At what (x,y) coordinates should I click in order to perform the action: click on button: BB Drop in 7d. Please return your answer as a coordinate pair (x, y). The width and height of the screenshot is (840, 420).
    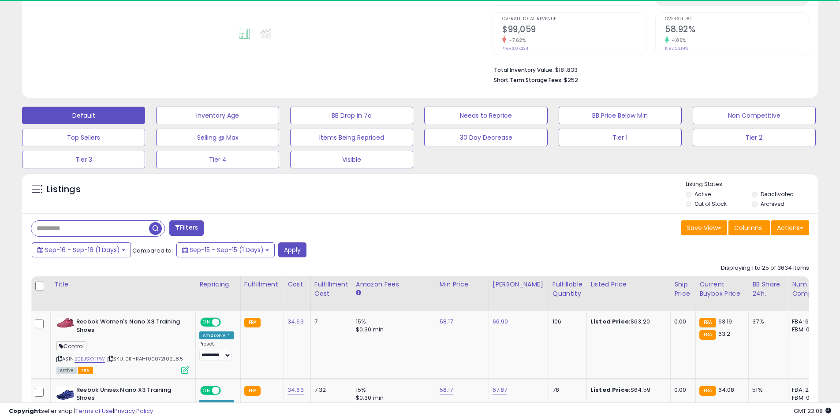
    Looking at the image, I should click on (351, 116).